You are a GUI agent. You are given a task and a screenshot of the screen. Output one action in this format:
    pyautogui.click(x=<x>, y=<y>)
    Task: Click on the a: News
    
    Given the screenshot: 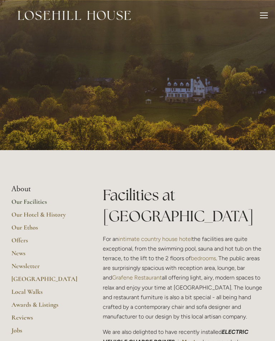 What is the action you would take?
    pyautogui.click(x=45, y=256)
    